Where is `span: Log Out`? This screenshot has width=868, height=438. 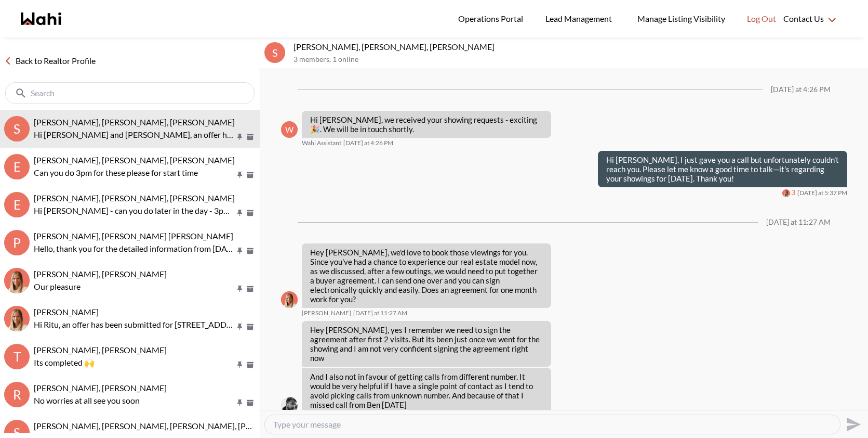 span: Log Out is located at coordinates (762, 19).